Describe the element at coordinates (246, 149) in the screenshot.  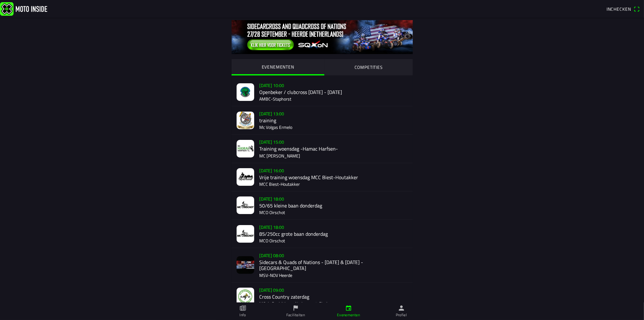
I see `img: SoimOexaOJD0EA6fdtWkrTLMgSr0Lz7NgFJ5t3wr.jpg` at that location.